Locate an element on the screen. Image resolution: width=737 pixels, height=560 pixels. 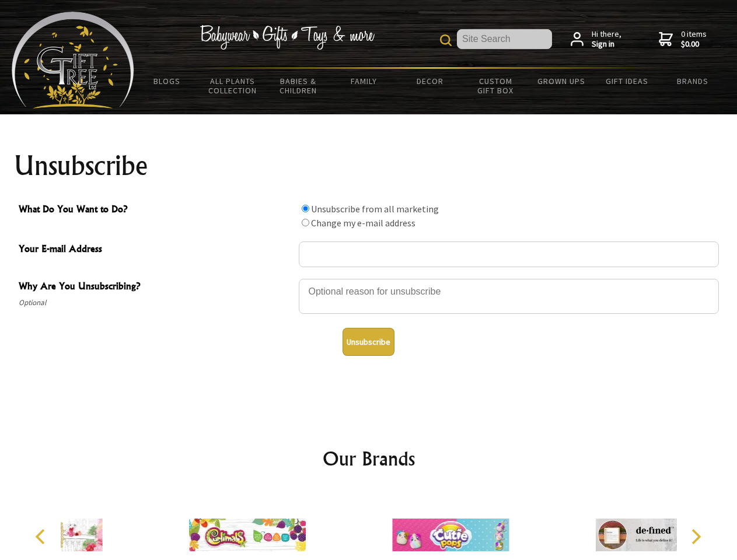
input: Your E-mail Address is located at coordinates (509, 254).